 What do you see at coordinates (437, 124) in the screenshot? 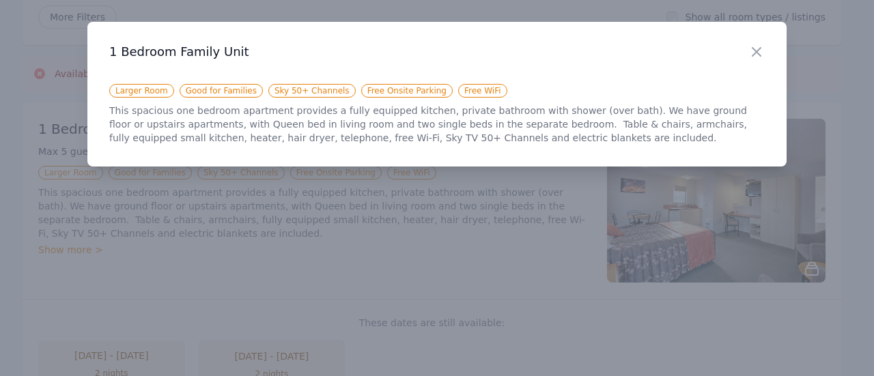
I see `p: This spacious one bedroom apartment provides a fully equipped kitchen, private bathroom with show...` at bounding box center [437, 124].